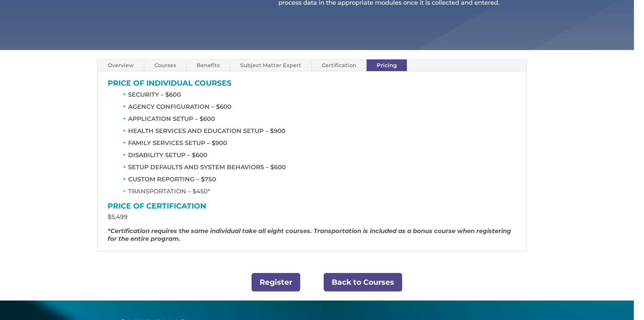 The height and width of the screenshot is (320, 644). I want to click on li: SECURITY – $600, so click(322, 96).